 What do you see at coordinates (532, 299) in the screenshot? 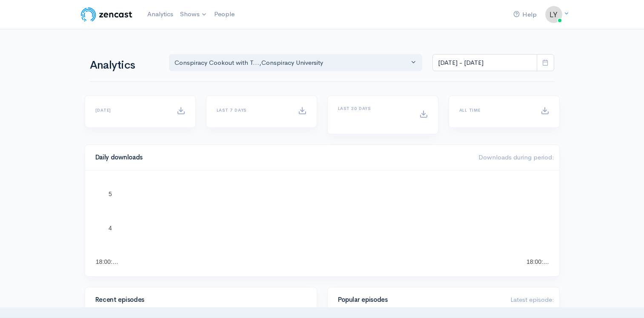
I see `span: Latest episode:` at bounding box center [532, 299].